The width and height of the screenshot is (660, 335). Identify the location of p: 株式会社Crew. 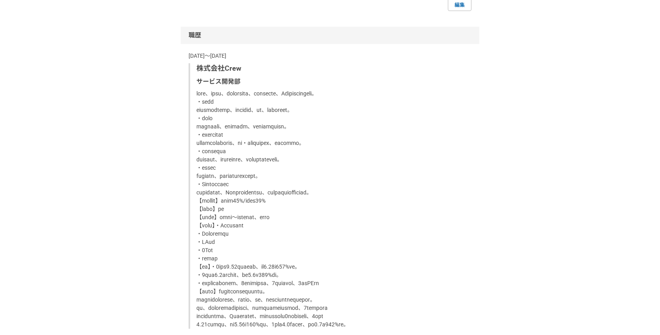
(331, 68).